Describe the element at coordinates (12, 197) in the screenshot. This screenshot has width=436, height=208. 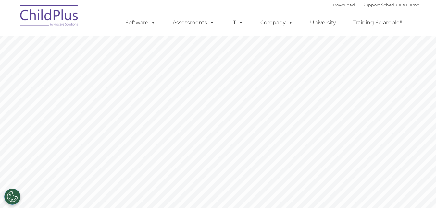
I see `button: Cookies Settings` at that location.